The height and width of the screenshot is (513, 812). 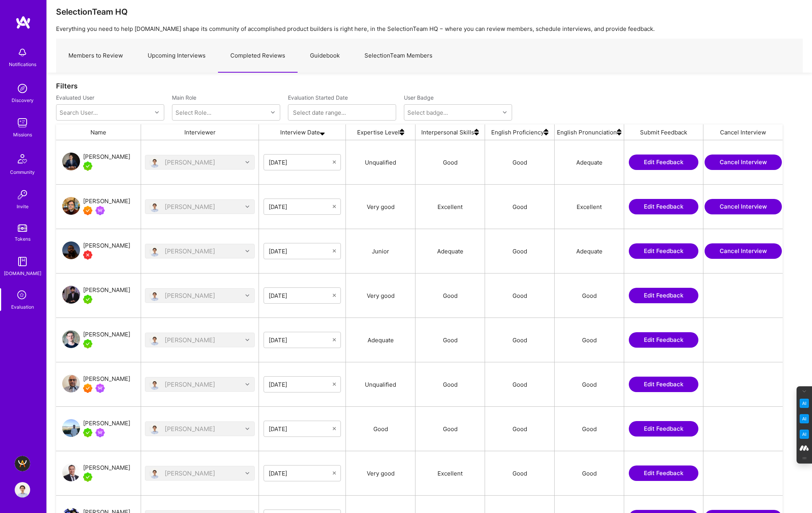 What do you see at coordinates (23, 22) in the screenshot?
I see `img: logo` at bounding box center [23, 22].